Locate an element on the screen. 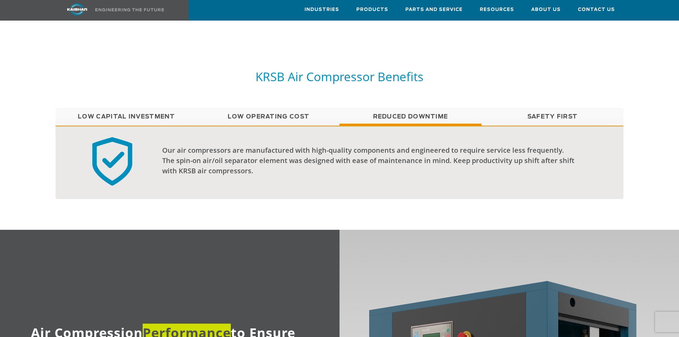  li: Safety First is located at coordinates (552, 117).